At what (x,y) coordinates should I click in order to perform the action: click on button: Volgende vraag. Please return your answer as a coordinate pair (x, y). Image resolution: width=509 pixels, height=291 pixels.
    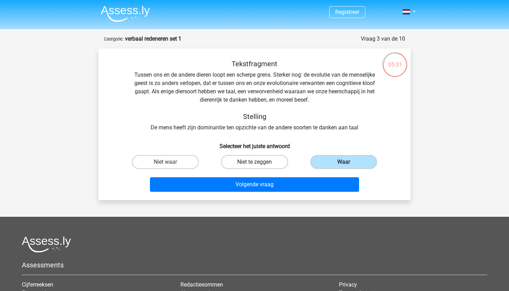
    Looking at the image, I should click on (255, 184).